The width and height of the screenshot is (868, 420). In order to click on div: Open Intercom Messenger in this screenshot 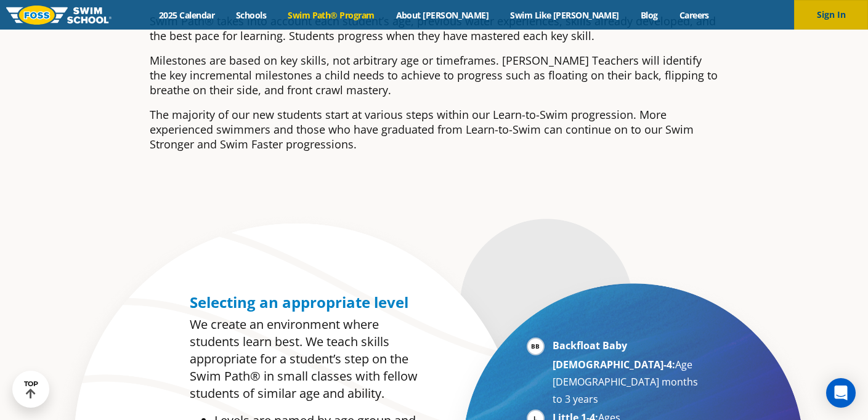, I will do `click(841, 393)`.